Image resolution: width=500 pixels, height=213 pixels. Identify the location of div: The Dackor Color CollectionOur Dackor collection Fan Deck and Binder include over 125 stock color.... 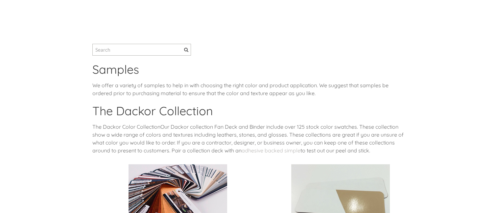
(250, 142).